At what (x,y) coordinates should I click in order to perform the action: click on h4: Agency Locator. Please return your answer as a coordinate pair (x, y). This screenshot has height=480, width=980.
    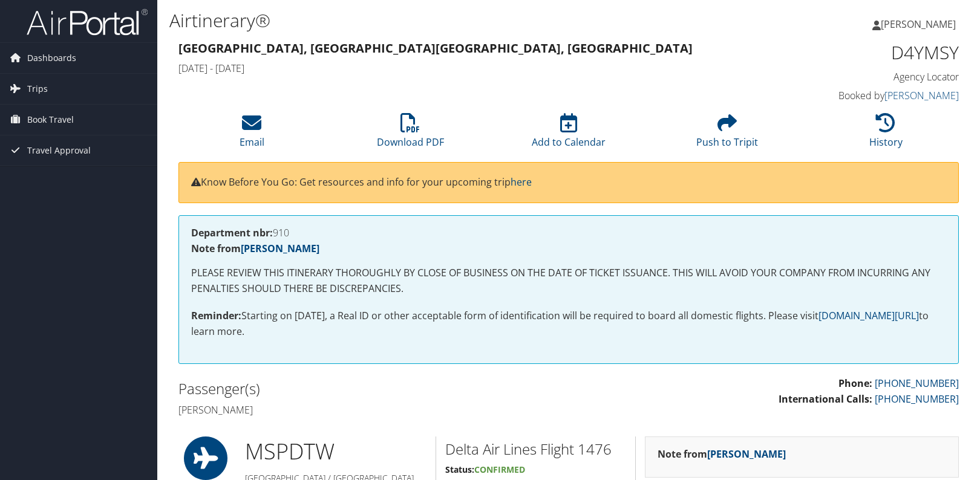
    Looking at the image, I should click on (868, 77).